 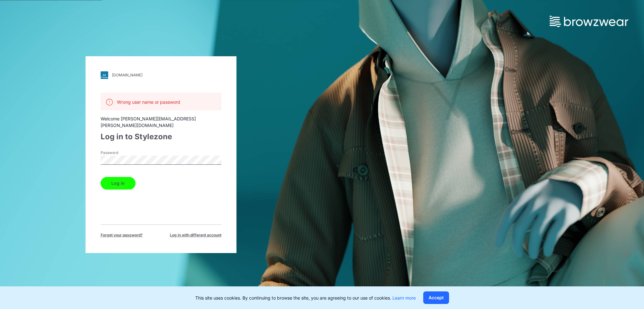 I want to click on span: Forget your password?, so click(x=122, y=235).